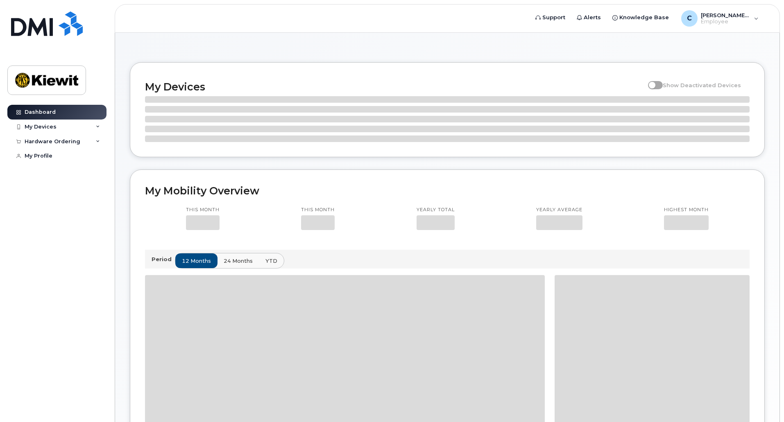 The image size is (784, 422). What do you see at coordinates (394, 87) in the screenshot?
I see `h2: My Devices` at bounding box center [394, 87].